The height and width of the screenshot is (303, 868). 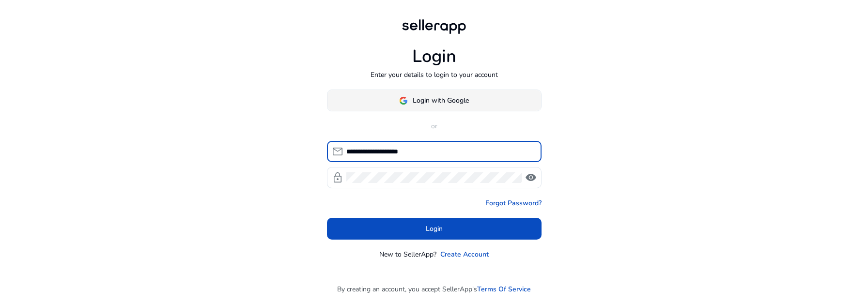 I want to click on a: Terms Of Service, so click(x=504, y=289).